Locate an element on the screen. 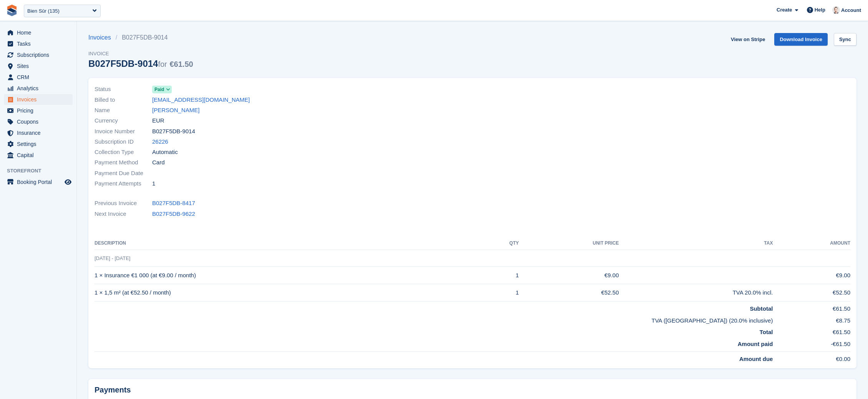 The image size is (868, 399). span: Next Invoice is located at coordinates (123, 214).